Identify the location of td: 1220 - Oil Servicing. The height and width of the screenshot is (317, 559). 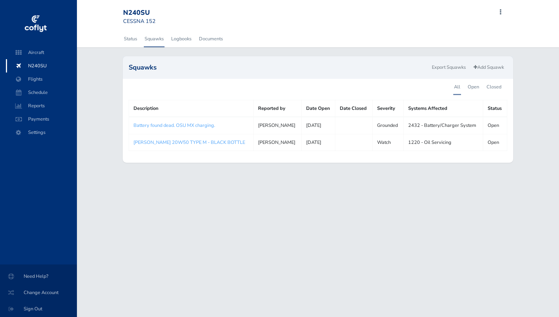
(443, 142).